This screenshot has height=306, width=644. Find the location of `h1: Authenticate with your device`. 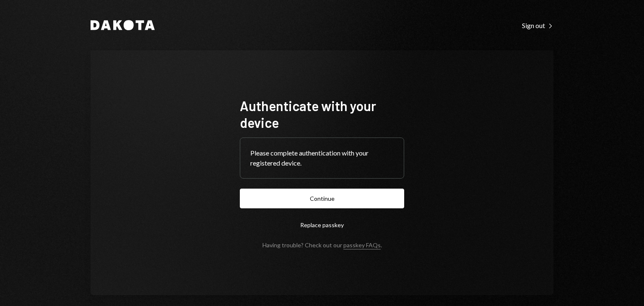

h1: Authenticate with your device is located at coordinates (322, 114).